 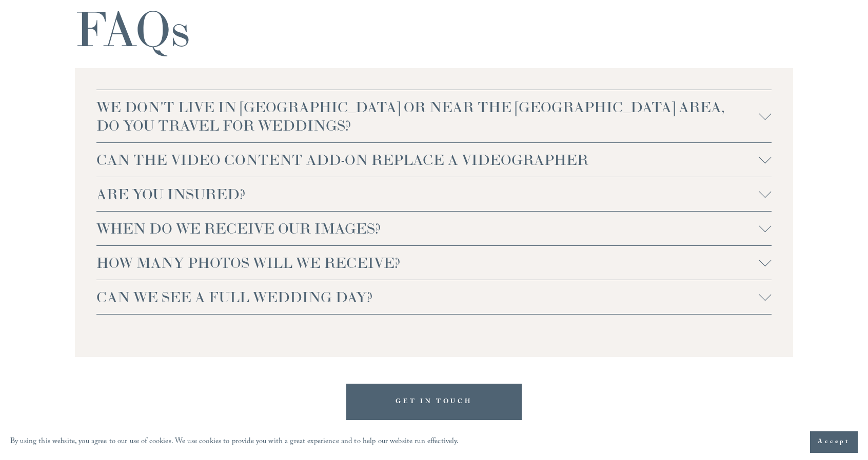 I want to click on button: CAN THE VIDEO CONTENT ADD-ON REPLACE A VIDEOGRAPHER, so click(x=434, y=160).